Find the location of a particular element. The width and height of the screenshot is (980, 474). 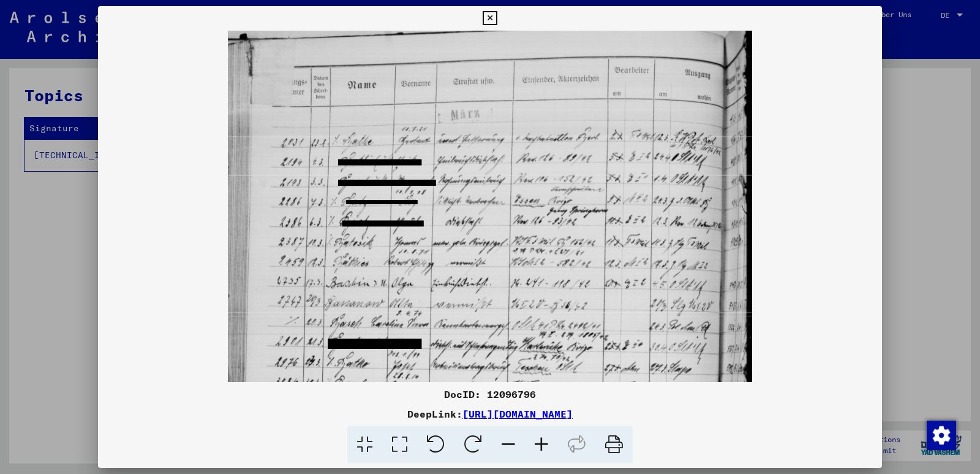

div: DeepLink: is located at coordinates (490, 414).